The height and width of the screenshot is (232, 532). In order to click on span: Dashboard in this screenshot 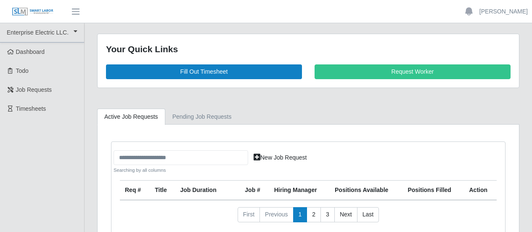, I will do `click(30, 52)`.